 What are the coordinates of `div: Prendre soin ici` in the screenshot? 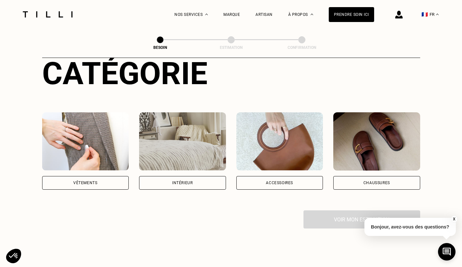 It's located at (351, 15).